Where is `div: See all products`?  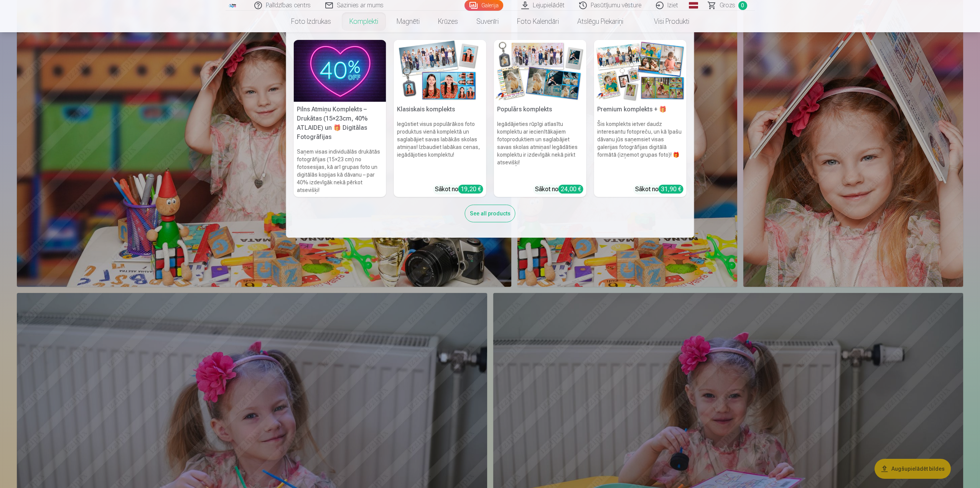
div: See all products is located at coordinates (490, 213).